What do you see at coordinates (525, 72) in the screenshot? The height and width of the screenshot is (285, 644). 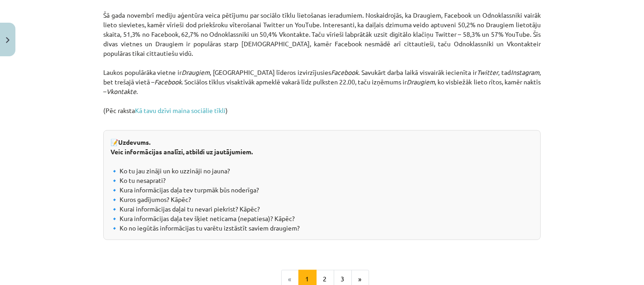 I see `em: Instagram` at bounding box center [525, 72].